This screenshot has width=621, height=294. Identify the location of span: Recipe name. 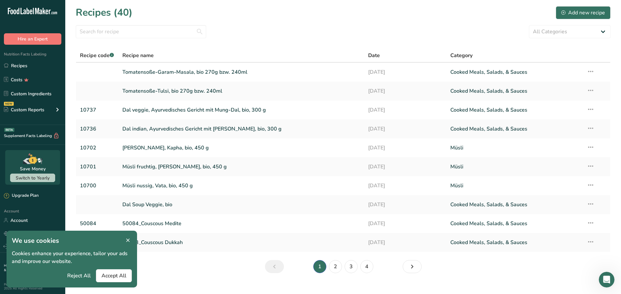
(138, 55).